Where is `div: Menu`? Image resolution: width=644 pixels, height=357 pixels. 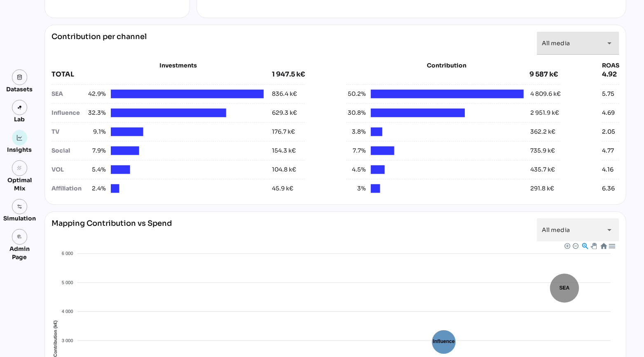
div: Menu is located at coordinates (612, 246).